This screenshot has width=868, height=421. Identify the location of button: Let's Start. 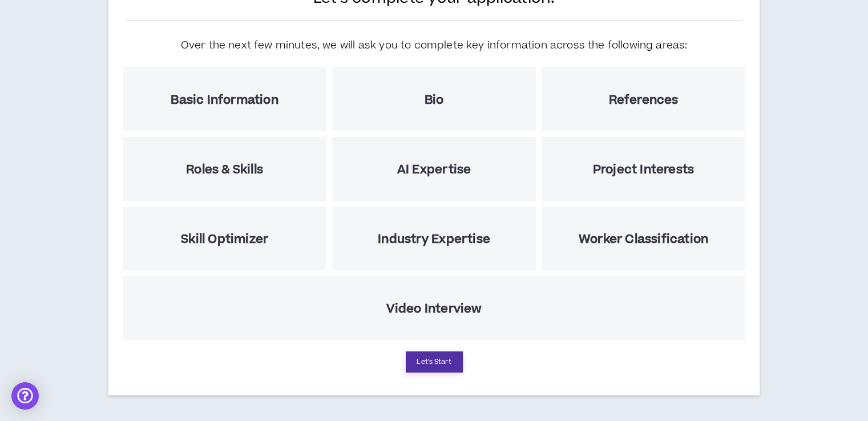
(434, 361).